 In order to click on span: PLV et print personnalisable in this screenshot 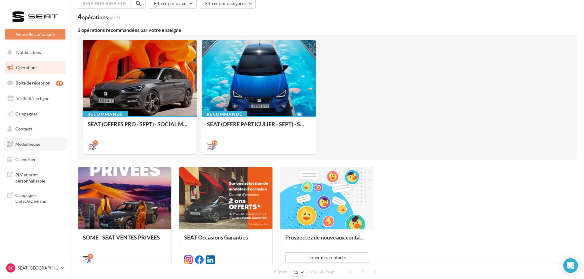, I will do `click(39, 177)`.